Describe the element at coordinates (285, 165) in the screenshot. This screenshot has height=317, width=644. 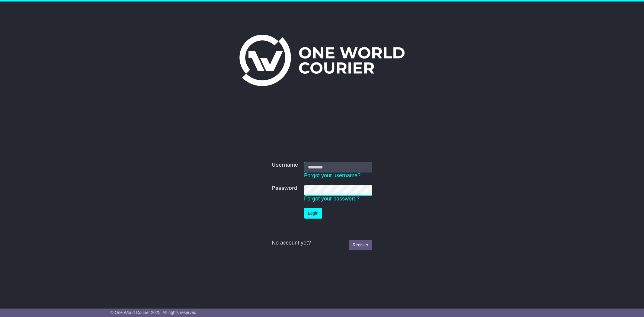
I see `label: Username` at that location.